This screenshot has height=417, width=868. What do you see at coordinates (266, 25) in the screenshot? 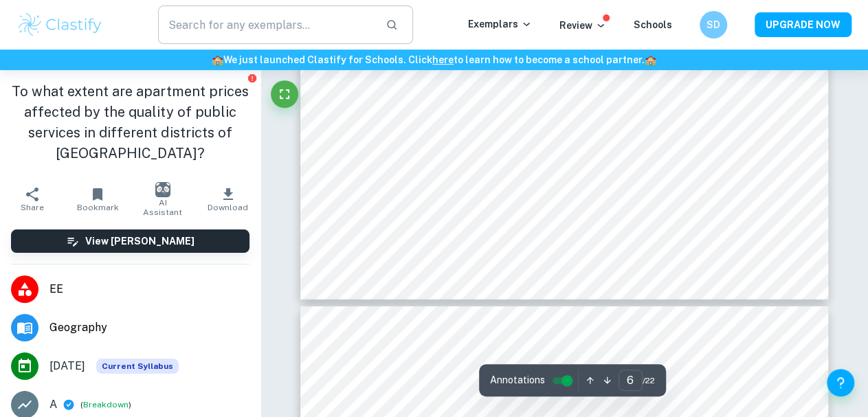
I see `input: Search for any exemplars...` at bounding box center [266, 25].